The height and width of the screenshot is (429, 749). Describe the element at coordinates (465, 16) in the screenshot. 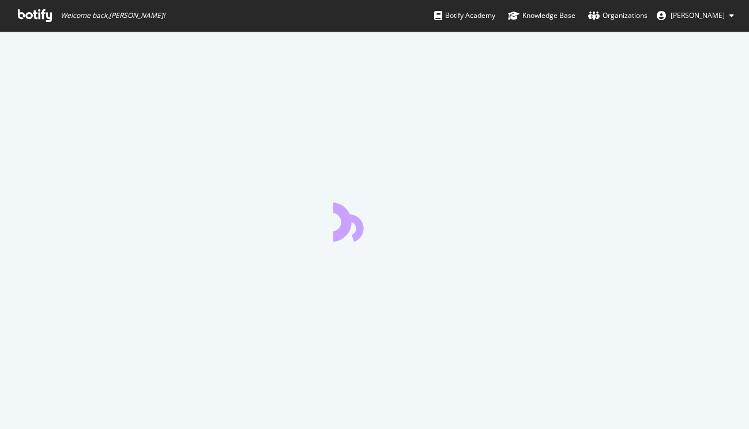

I see `div: Botify Academy` at that location.